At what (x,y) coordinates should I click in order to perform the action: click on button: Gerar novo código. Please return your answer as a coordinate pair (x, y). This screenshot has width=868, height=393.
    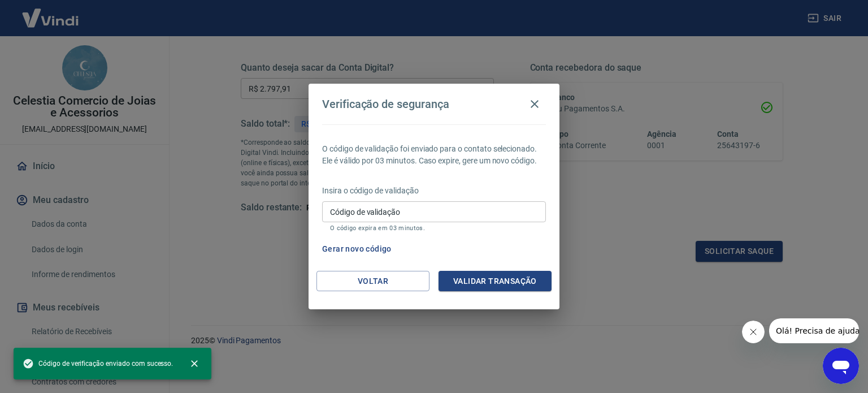
    Looking at the image, I should click on (357, 249).